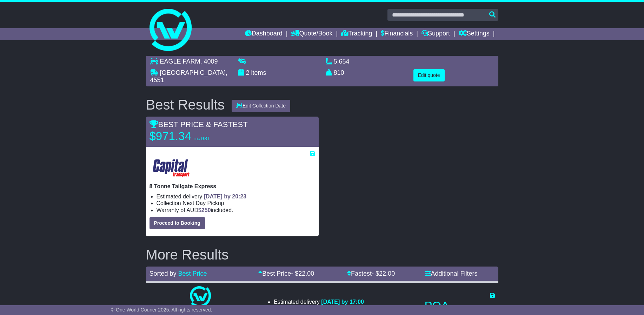  I want to click on a: Additional Filters, so click(451, 274).